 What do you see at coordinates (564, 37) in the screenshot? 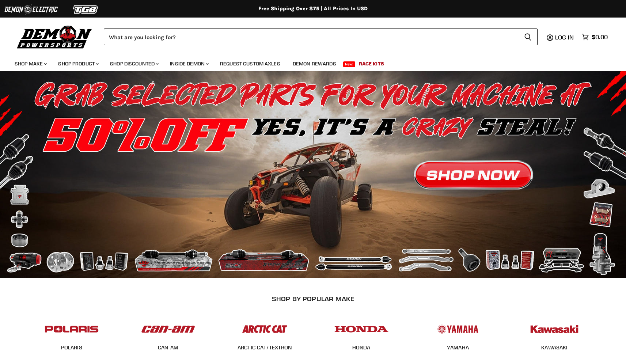
I see `span: Log in` at bounding box center [564, 37].